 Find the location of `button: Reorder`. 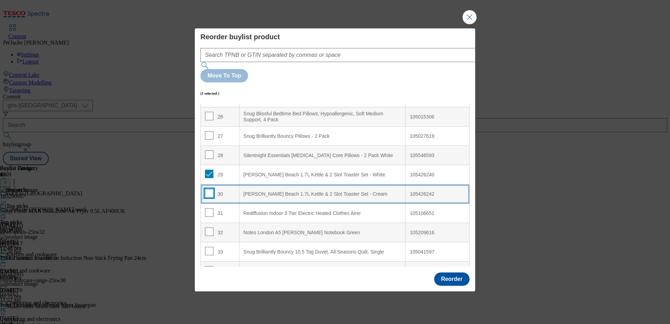

button: Reorder is located at coordinates (452, 279).